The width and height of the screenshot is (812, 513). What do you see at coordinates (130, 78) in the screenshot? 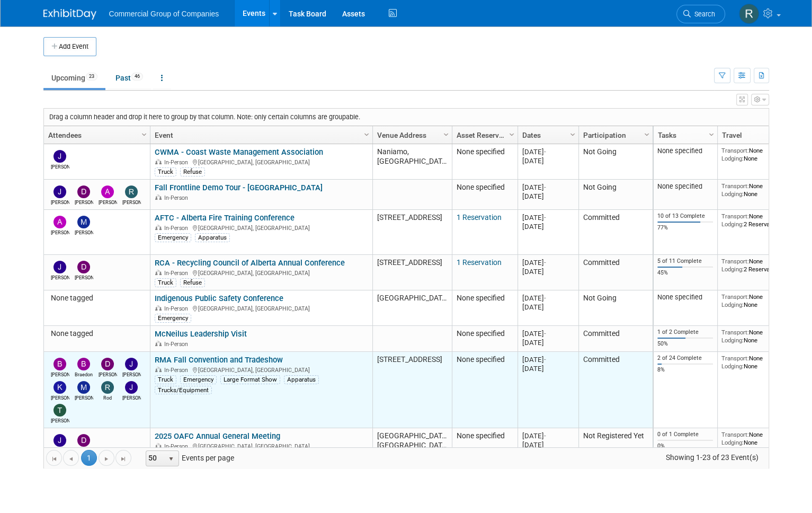
I see `a: Past46` at bounding box center [130, 78].